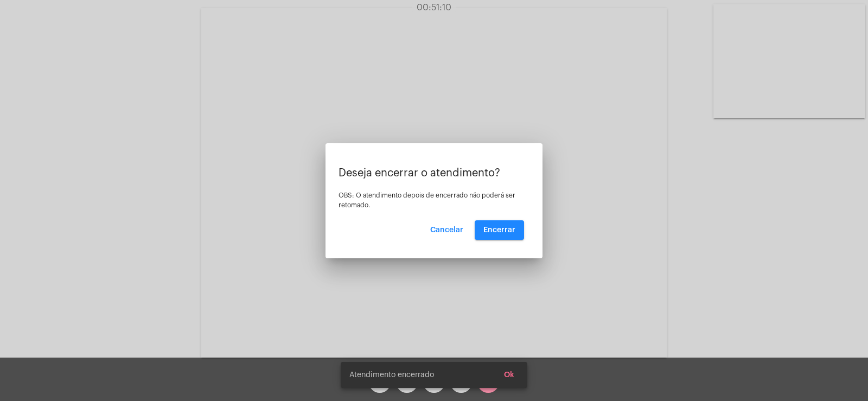 The height and width of the screenshot is (401, 868). I want to click on span: Encerrar, so click(499, 230).